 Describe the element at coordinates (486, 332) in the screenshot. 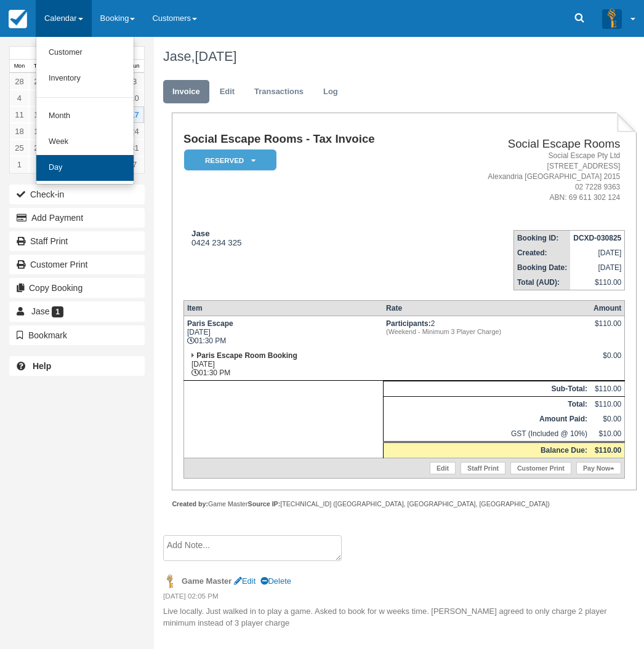

I see `em: (Weekend - Minimum 3 Player Charge)` at that location.